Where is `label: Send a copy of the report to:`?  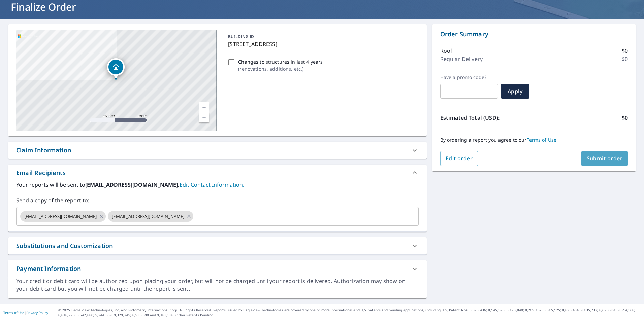
label: Send a copy of the report to: is located at coordinates (217, 200).